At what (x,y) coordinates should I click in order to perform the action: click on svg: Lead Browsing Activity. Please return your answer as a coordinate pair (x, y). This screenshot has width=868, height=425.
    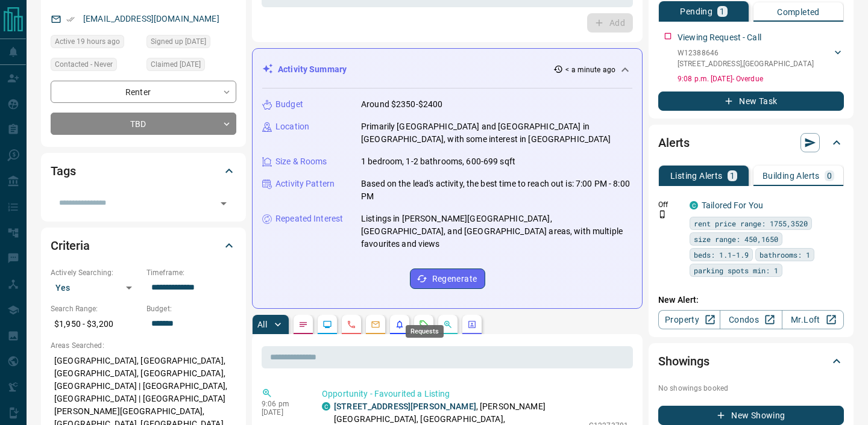
    Looking at the image, I should click on (327, 325).